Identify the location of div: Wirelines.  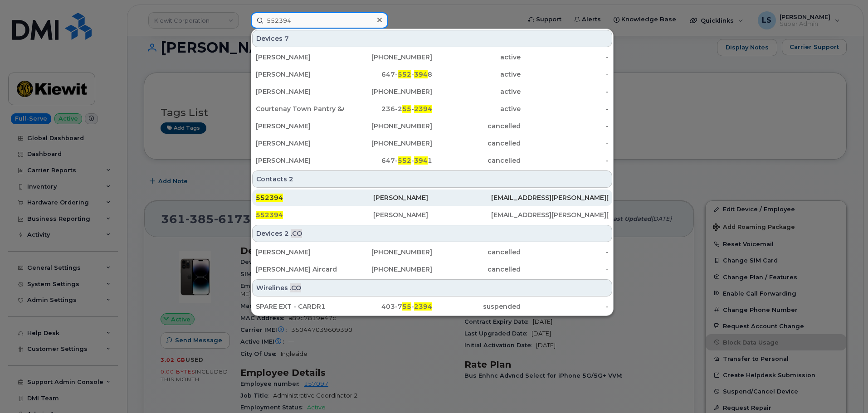
(432, 288).